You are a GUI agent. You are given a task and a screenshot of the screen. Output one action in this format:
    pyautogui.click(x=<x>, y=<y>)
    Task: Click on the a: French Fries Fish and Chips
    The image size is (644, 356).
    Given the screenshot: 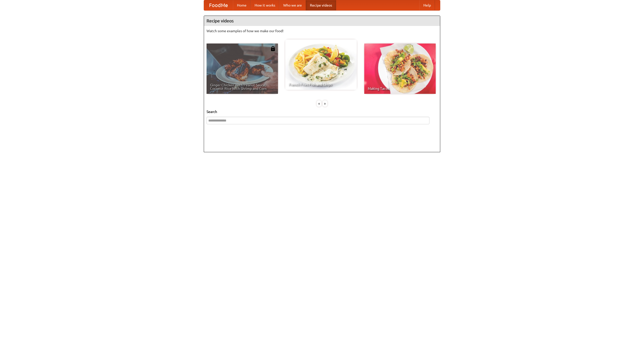 What is the action you would take?
    pyautogui.click(x=321, y=64)
    